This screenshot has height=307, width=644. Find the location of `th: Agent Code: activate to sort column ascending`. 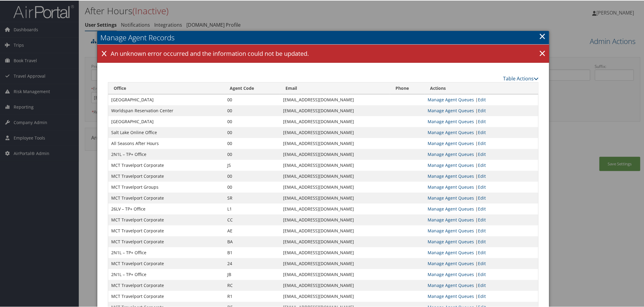

th: Agent Code: activate to sort column ascending is located at coordinates (252, 88).